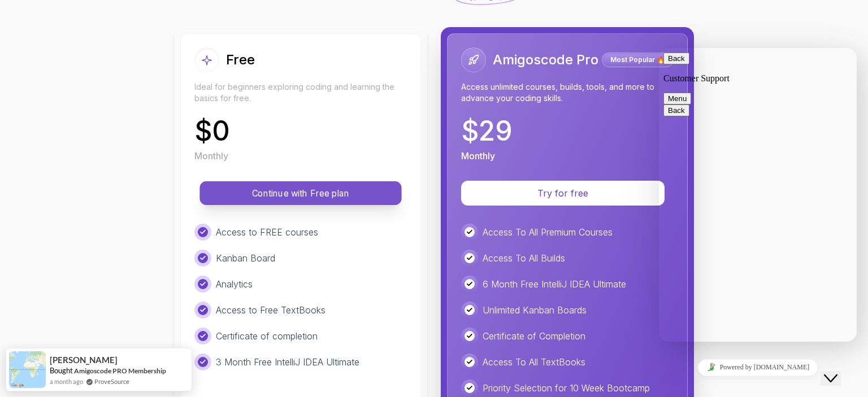 The height and width of the screenshot is (397, 868). I want to click on p: Ideal for beginners exploring coding and learning the basics for free., so click(300, 93).